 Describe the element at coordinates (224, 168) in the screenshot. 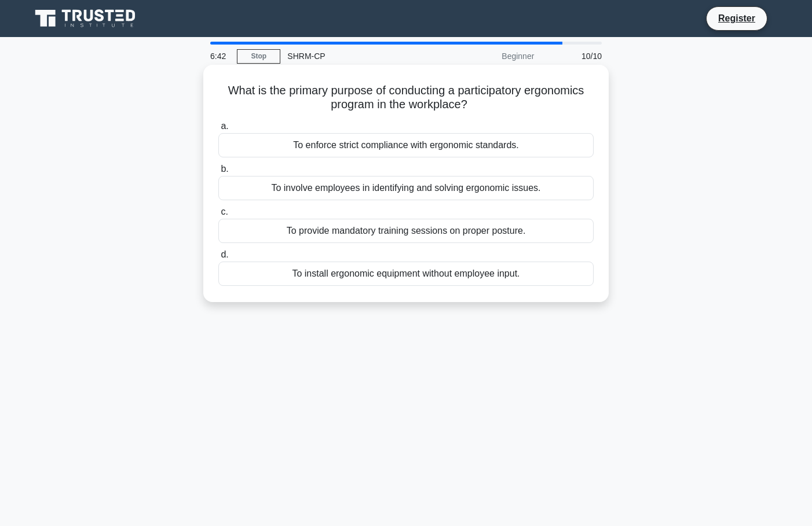

I see `span: b.` at that location.